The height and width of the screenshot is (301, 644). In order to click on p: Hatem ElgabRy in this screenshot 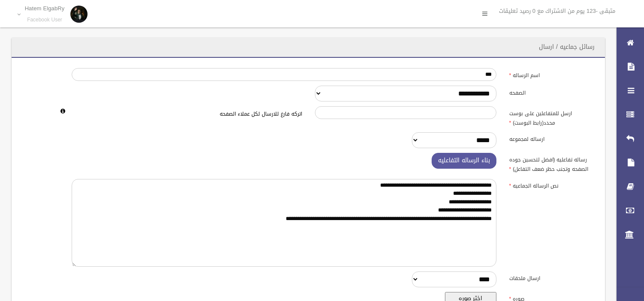, I will do `click(45, 8)`.